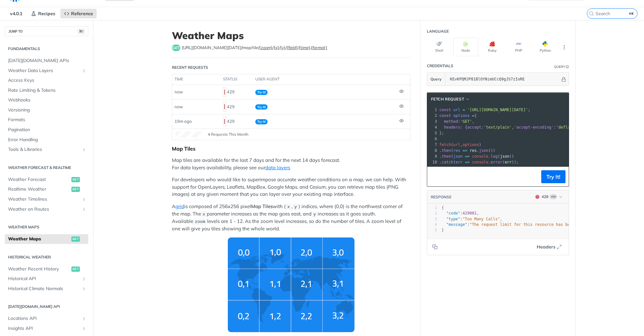  What do you see at coordinates (549, 247) in the screenshot?
I see `button: Headers` at bounding box center [549, 247].